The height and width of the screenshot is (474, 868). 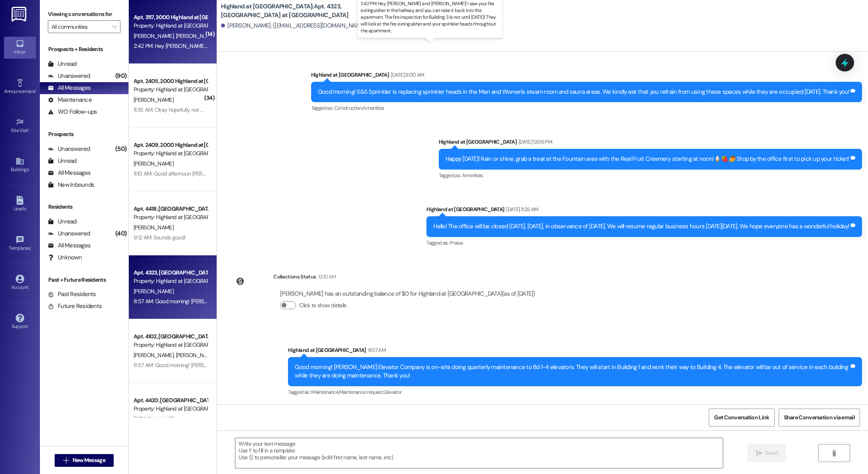 What do you see at coordinates (84, 207) in the screenshot?
I see `div: Residents` at bounding box center [84, 207].